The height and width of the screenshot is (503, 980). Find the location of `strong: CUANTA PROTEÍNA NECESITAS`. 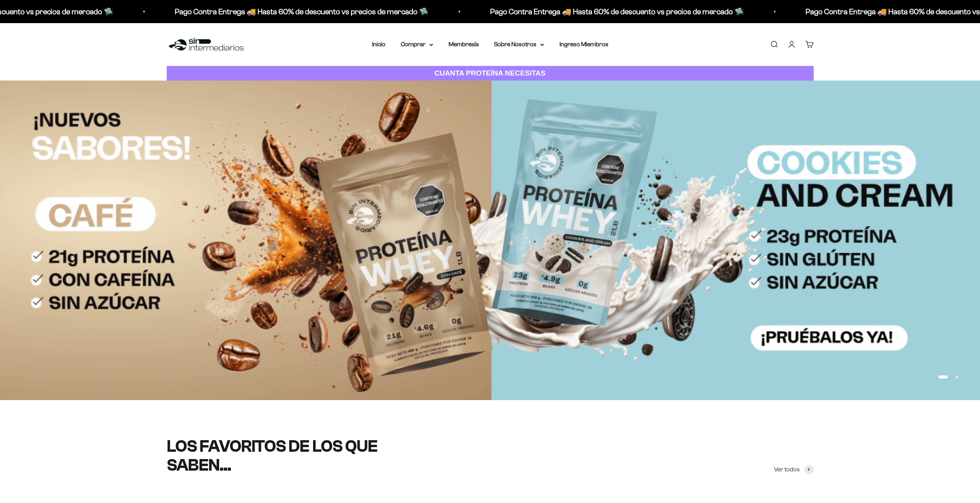

strong: CUANTA PROTEÍNA NECESITAS is located at coordinates (490, 73).